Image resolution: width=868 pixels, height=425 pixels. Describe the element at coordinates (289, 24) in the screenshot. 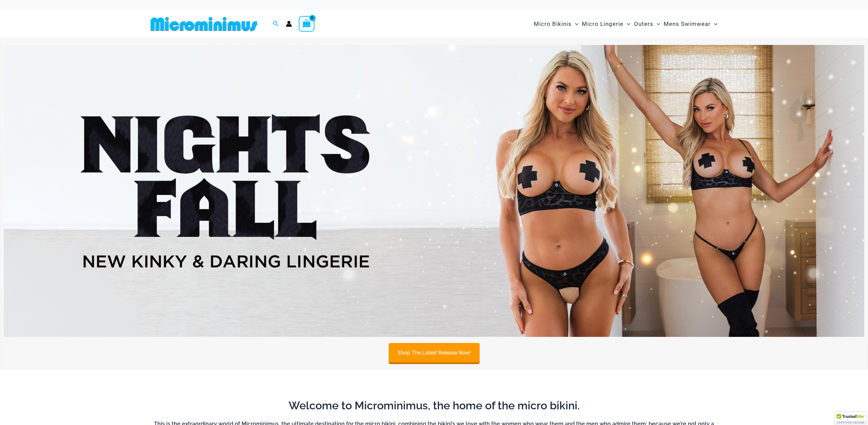

I see `a: Account icon link` at that location.